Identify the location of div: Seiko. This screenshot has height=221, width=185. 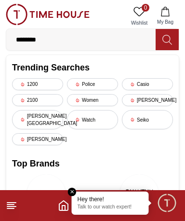
(147, 119).